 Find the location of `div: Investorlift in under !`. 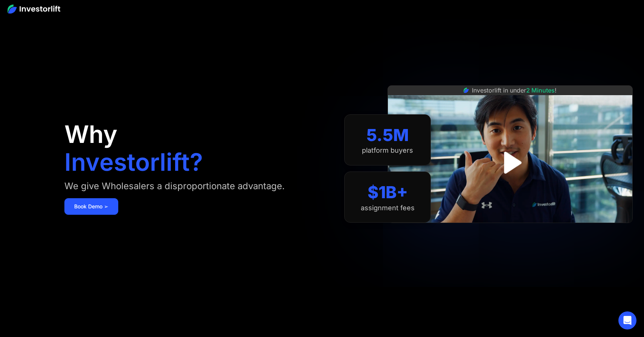

div: Investorlift in under ! is located at coordinates (514, 90).